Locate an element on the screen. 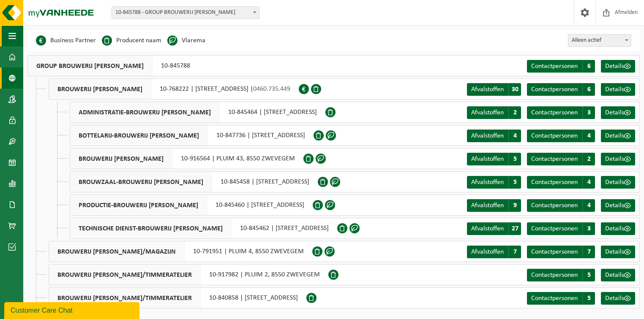  div: 10-916564 | PLUIM 43, 8550 ZWEVEGEM is located at coordinates (186, 159).